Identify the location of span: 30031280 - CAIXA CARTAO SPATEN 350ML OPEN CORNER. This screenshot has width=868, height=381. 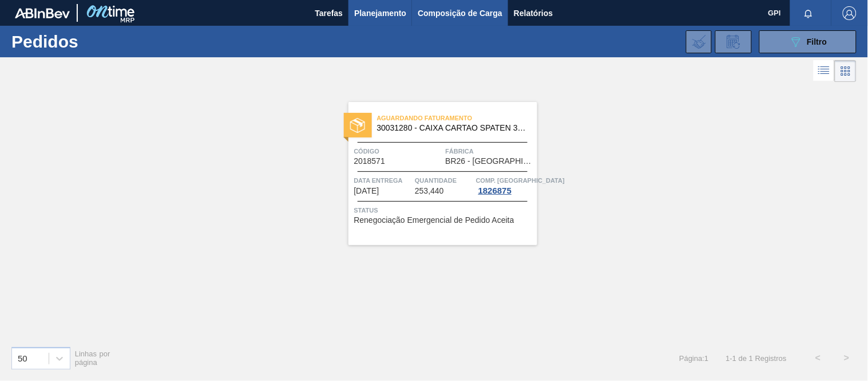
(452, 127).